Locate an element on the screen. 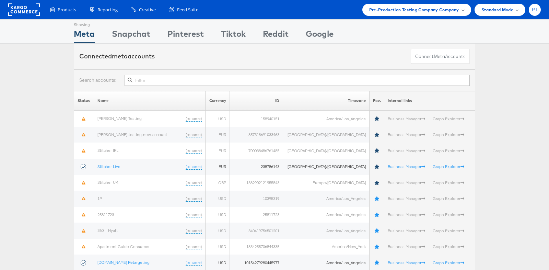 The width and height of the screenshot is (549, 270). div: Google is located at coordinates (319, 35).